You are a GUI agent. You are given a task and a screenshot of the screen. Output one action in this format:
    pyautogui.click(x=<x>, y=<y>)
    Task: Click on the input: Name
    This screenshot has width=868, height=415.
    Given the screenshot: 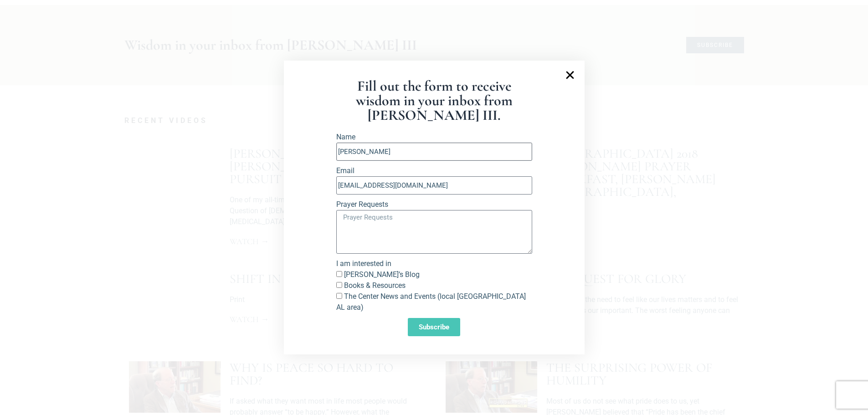 What is the action you would take?
    pyautogui.click(x=434, y=152)
    